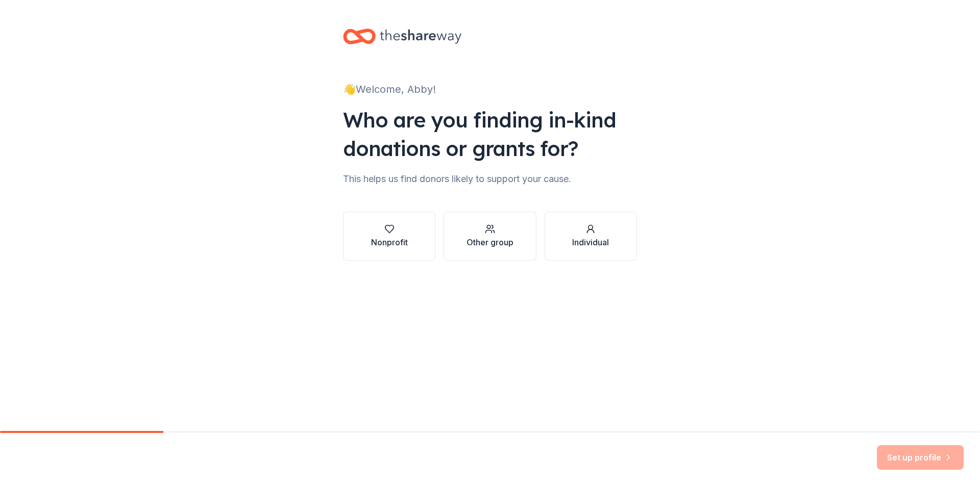  Describe the element at coordinates (389, 242) in the screenshot. I see `div: Nonprofit` at that location.